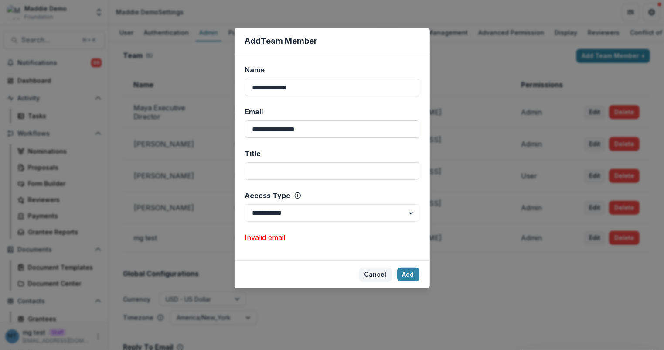 This screenshot has width=664, height=350. I want to click on header: Add Team Member, so click(332, 41).